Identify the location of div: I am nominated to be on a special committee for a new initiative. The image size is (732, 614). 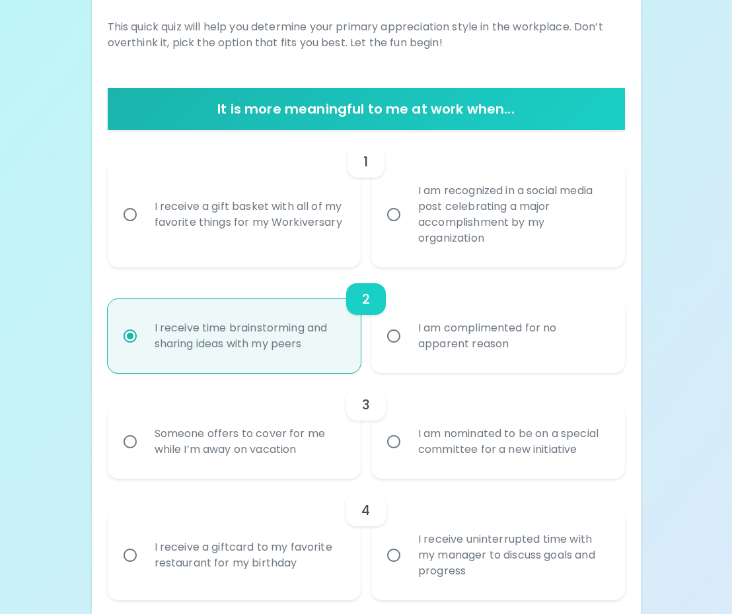
(512, 442).